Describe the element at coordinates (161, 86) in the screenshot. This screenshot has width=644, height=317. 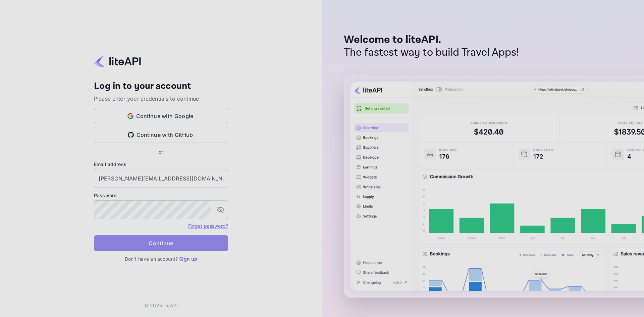
I see `h4: Log in to your account` at that location.